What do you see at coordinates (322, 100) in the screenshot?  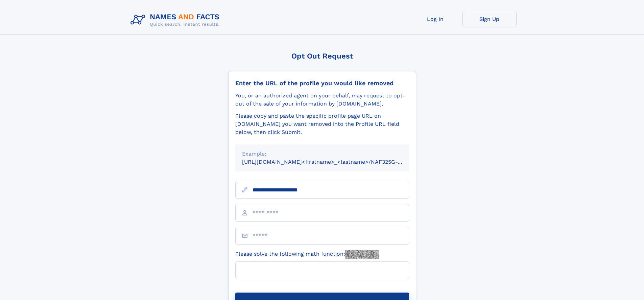 I see `div: You, or an authorized agent on your behalf, may request to opt-out of the sale of your informatio...` at bounding box center [322, 100].